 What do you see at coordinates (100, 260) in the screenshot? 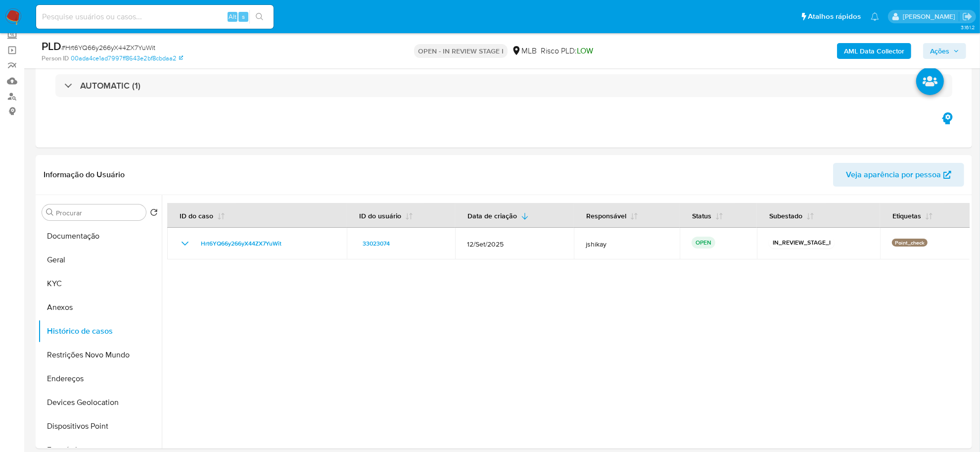
I see `button: Geral` at bounding box center [100, 260].